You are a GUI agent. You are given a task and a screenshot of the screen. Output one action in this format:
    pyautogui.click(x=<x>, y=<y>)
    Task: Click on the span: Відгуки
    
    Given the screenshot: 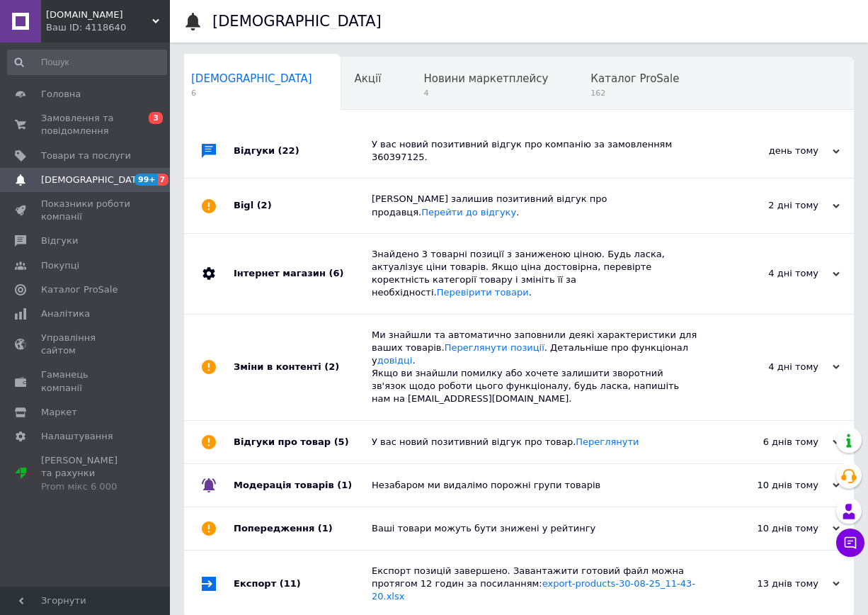 What is the action you would take?
    pyautogui.click(x=59, y=241)
    